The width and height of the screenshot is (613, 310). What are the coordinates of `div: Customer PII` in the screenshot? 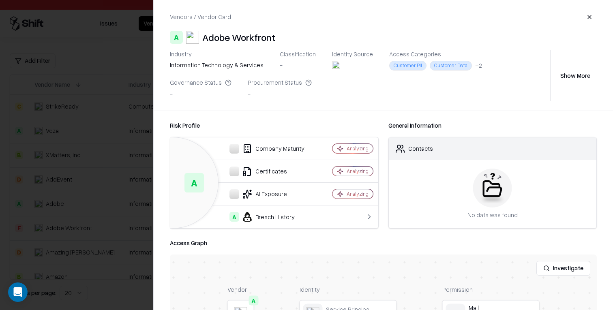 It's located at (408, 65).